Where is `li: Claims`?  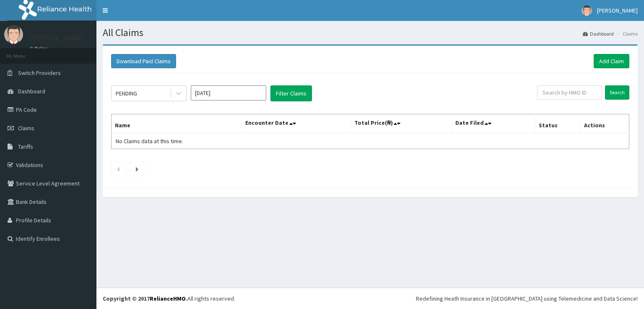 li: Claims is located at coordinates (626, 34).